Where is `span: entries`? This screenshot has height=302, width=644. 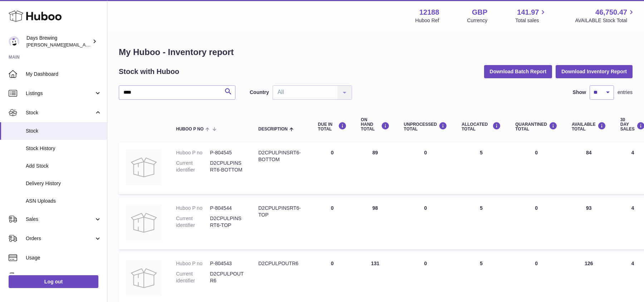 span: entries is located at coordinates (625, 92).